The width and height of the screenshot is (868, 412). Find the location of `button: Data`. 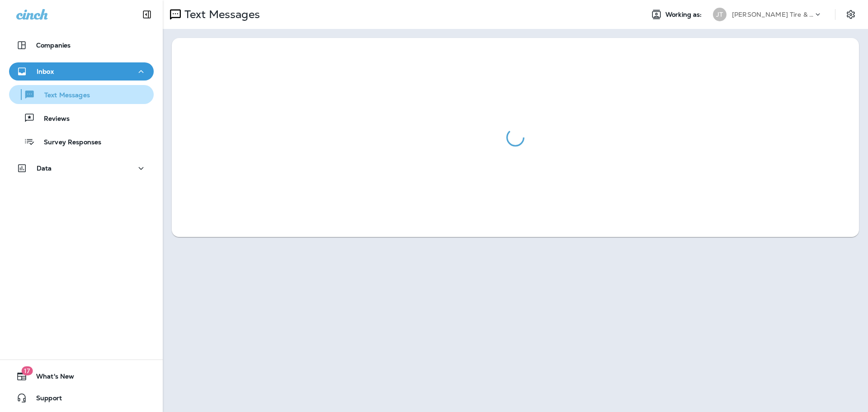

button: Data is located at coordinates (81, 168).